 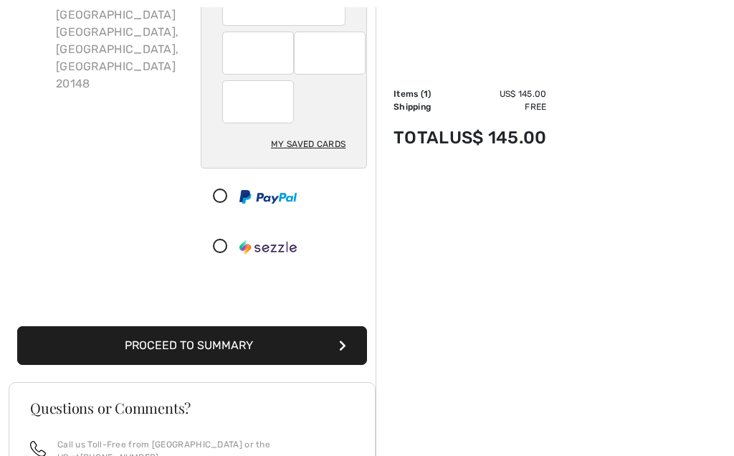 What do you see at coordinates (421, 94) in the screenshot?
I see `td: Items ( )` at bounding box center [421, 94].